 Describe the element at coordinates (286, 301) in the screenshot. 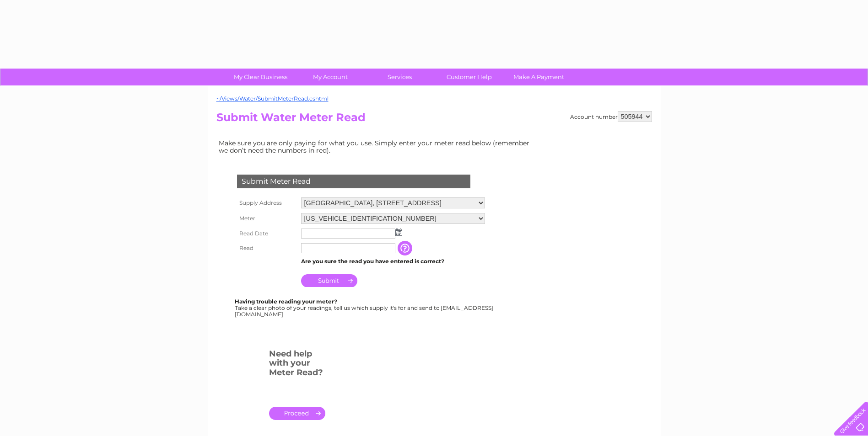

I see `b: Having trouble reading your meter?` at that location.